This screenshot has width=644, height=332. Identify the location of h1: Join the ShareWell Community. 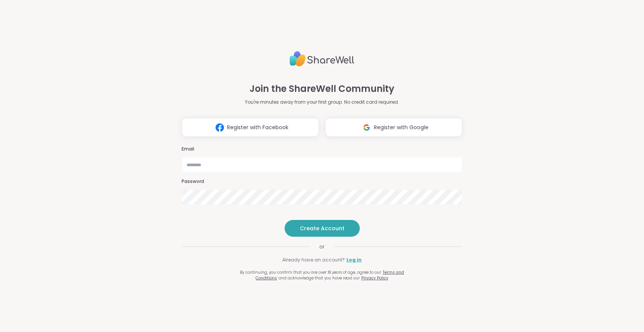
(322, 89).